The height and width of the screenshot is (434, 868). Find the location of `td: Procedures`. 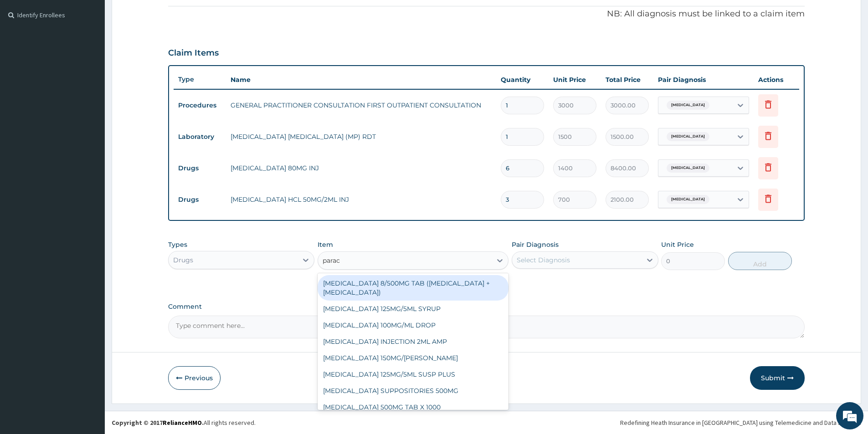

td: Procedures is located at coordinates (199, 105).